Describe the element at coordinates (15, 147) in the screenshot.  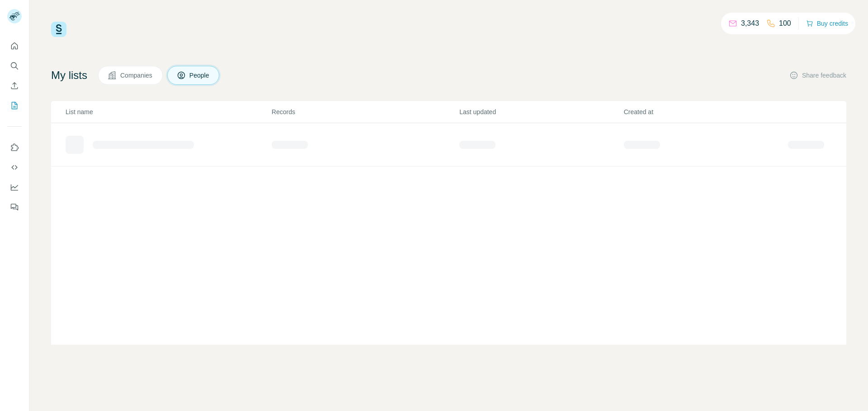
I see `button: Use Surfe on LinkedIn` at that location.